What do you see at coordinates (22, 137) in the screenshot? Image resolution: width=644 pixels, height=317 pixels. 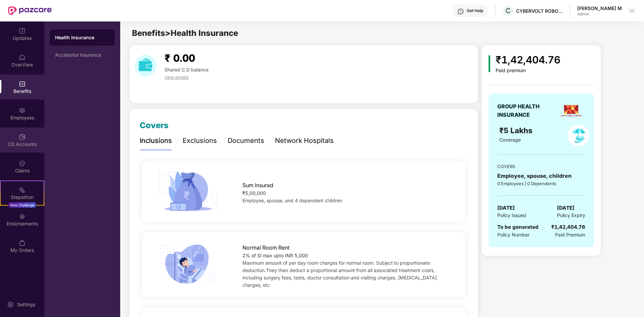 I see `img: svg+xml;base64,PHN2ZyBpZD0iQ0RfQWNjb3VudHMiIGRhdGEtbmFtZT0iQ0QgQWNjb3VudHMiIHhtbG5zPSJodHRwOi8vd3...` at bounding box center [22, 137].